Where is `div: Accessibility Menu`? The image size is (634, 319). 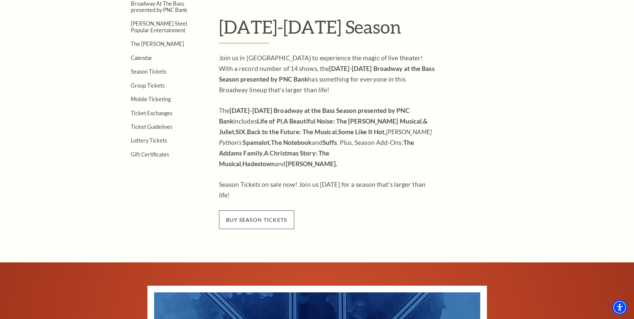 div: Accessibility Menu is located at coordinates (620, 307).